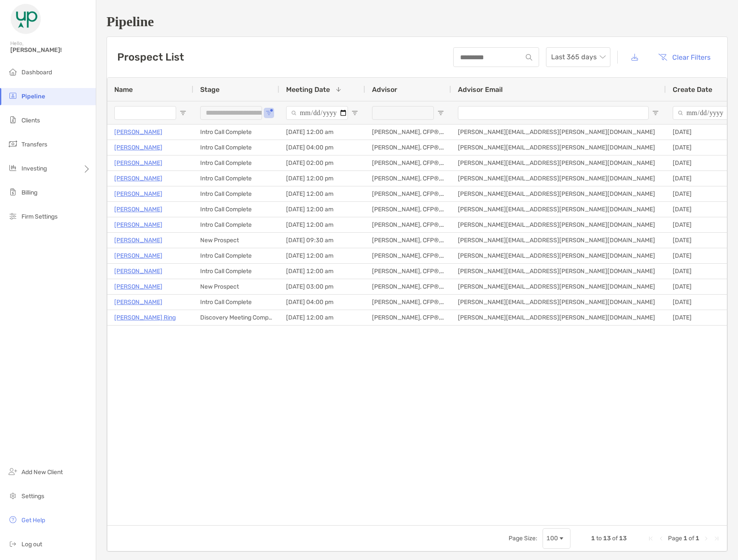 This screenshot has width=738, height=560. What do you see at coordinates (33, 96) in the screenshot?
I see `span: Pipeline` at bounding box center [33, 96].